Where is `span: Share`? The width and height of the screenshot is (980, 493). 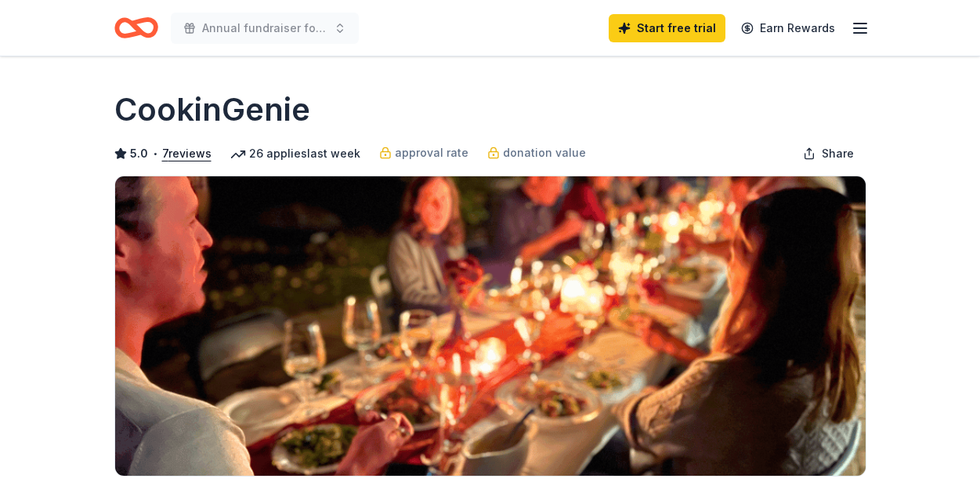
span: Share is located at coordinates (837, 154).